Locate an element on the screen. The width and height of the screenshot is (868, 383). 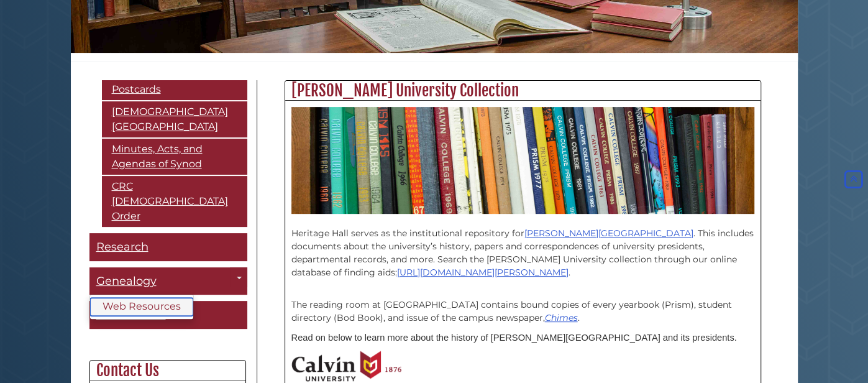
p: Heritage Hall serves as the institutional repository for . This includes documents about the univ... is located at coordinates (523, 246).